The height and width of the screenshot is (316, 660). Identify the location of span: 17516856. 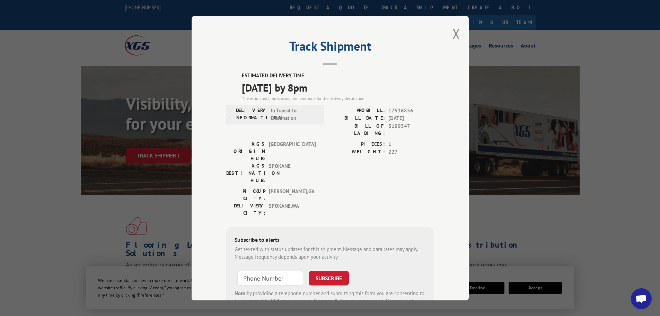
(411, 110).